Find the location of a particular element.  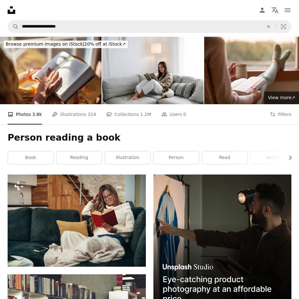

span: 314 is located at coordinates (92, 114).